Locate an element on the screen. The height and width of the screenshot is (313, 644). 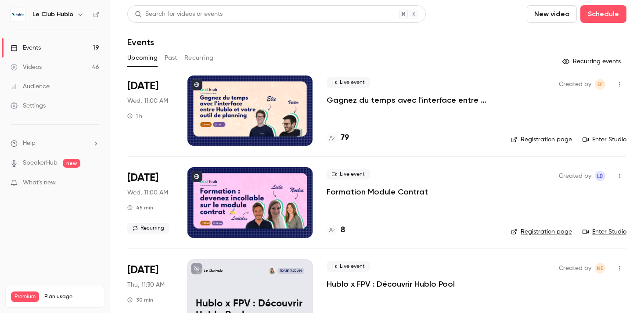
div: 45 min is located at coordinates (140, 208).